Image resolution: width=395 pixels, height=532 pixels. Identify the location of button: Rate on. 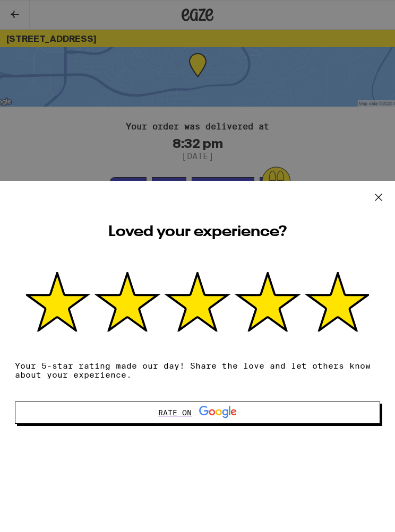
(198, 413).